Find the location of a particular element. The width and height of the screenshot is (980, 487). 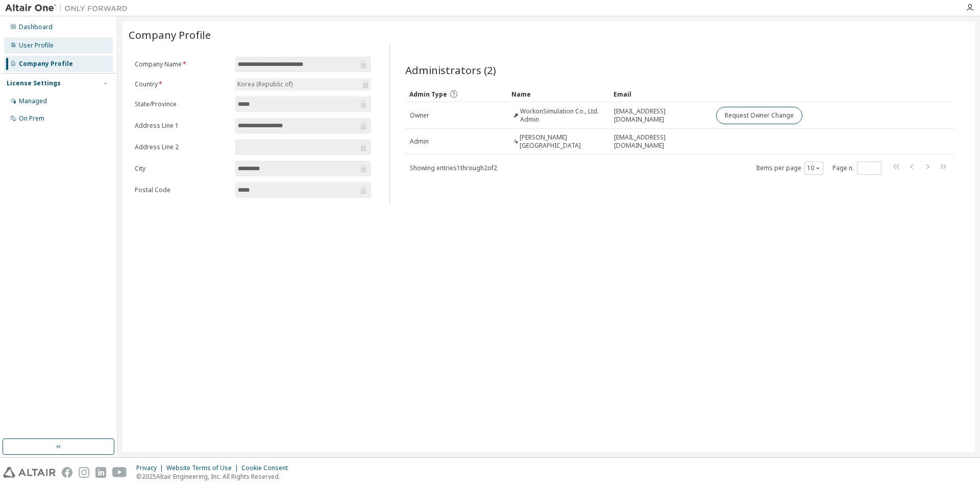

span: Admin is located at coordinates (419, 141).